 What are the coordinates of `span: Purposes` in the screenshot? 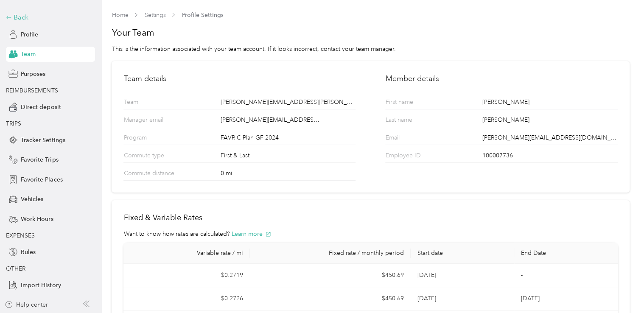 It's located at (33, 74).